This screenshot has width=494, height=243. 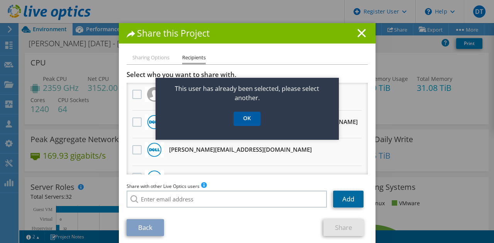 I want to click on a: Share, so click(x=343, y=228).